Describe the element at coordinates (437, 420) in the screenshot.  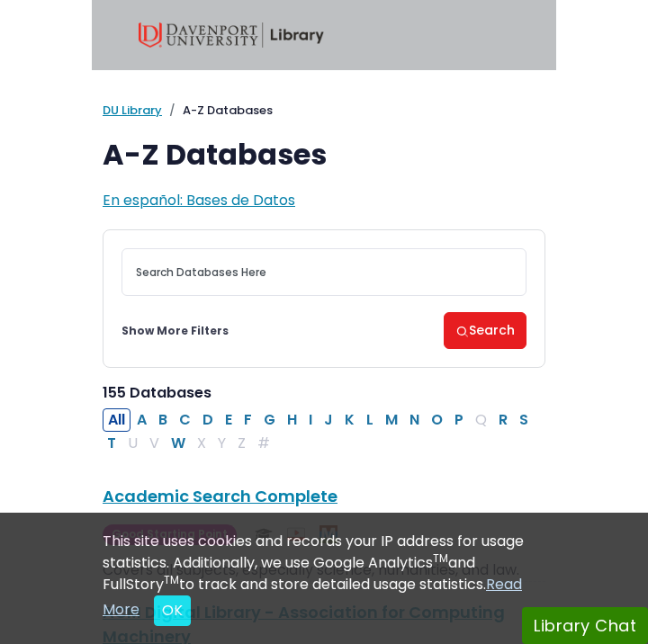
I see `button: Filter Results O` at that location.